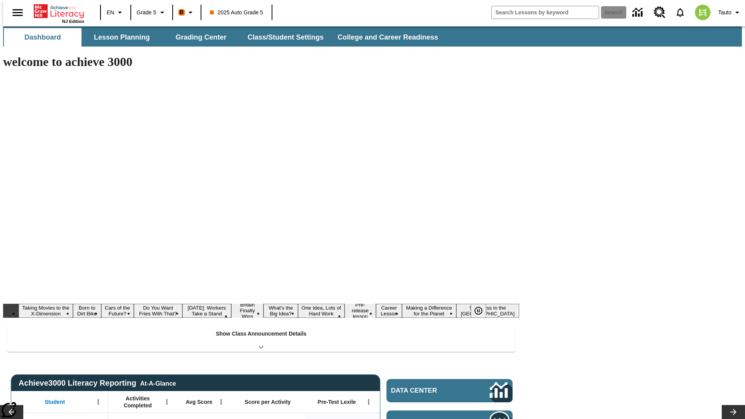  I want to click on button: Select a new avatar, so click(703, 12).